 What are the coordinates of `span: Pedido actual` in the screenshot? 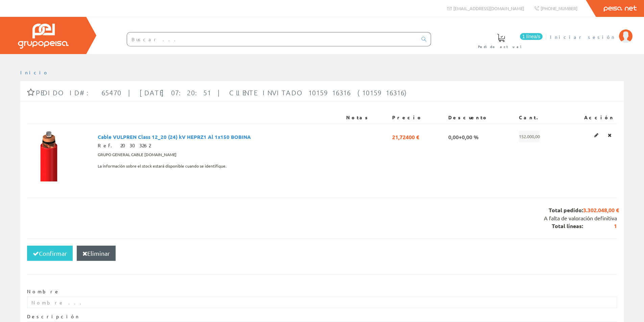 It's located at (501, 46).